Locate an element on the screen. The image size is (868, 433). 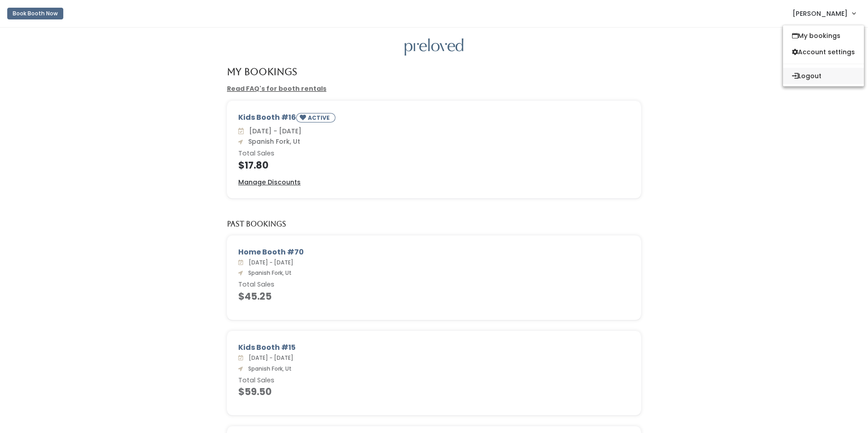
img: preloved logo is located at coordinates (434, 47).